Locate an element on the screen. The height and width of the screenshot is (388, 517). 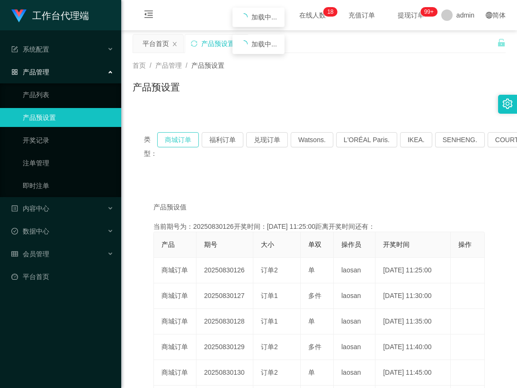
a: 产品预设置 is located at coordinates (68, 117).